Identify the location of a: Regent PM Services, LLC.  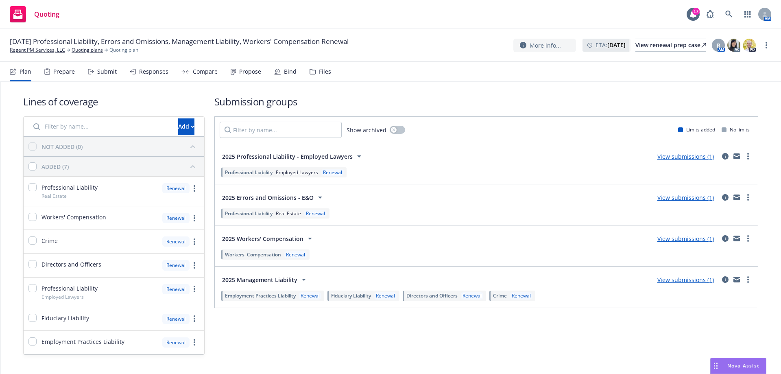
(37, 50).